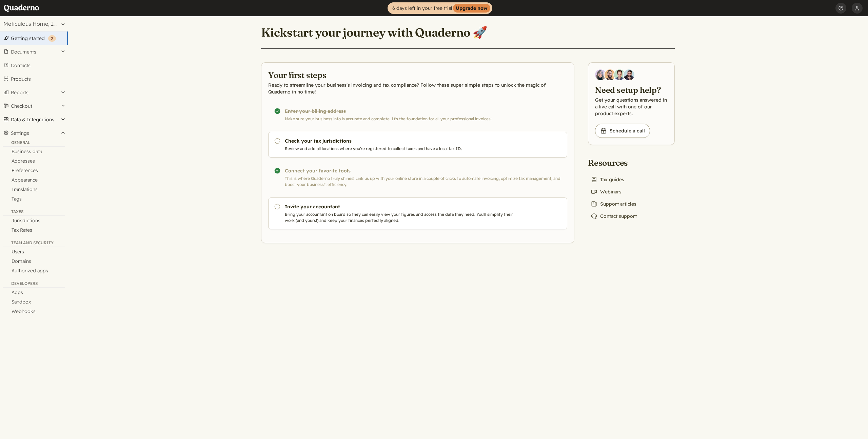  I want to click on img: Jairo Fumero, Account Executive at Quaderno, so click(610, 75).